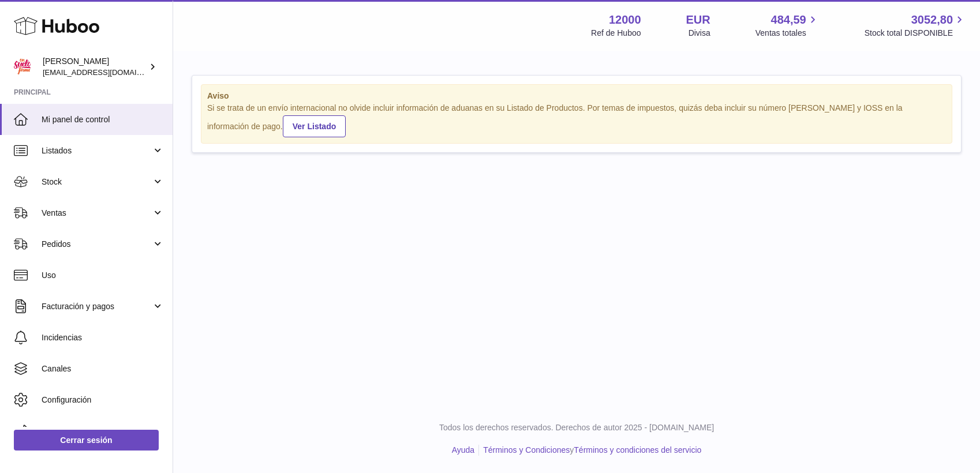 The height and width of the screenshot is (473, 980). Describe the element at coordinates (97, 306) in the screenshot. I see `span: Facturación y pagos` at that location.